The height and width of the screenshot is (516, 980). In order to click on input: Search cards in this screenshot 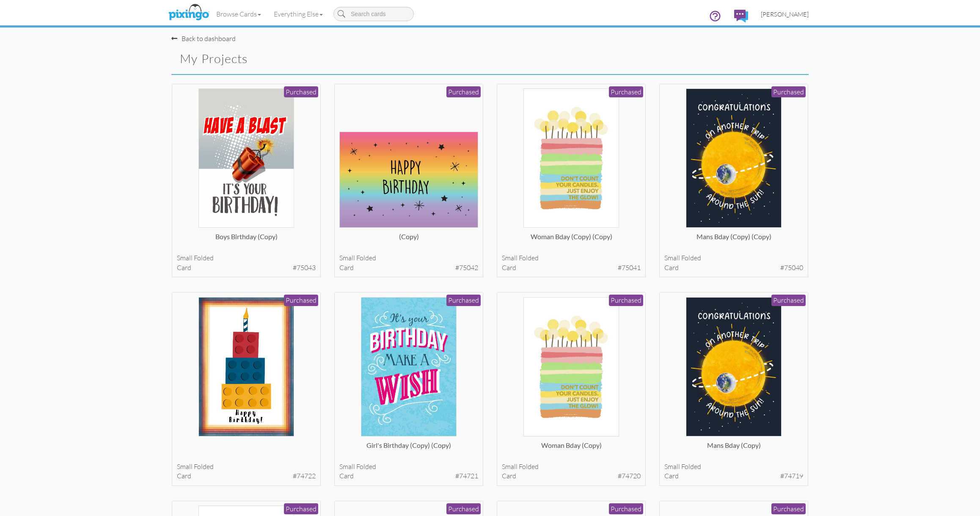, I will do `click(373, 14)`.